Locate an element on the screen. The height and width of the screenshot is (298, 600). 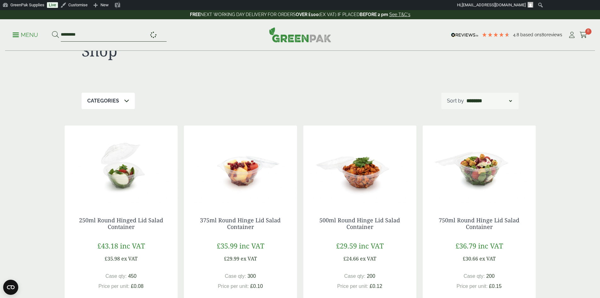
img: REVIEWS.io is located at coordinates (465, 35).